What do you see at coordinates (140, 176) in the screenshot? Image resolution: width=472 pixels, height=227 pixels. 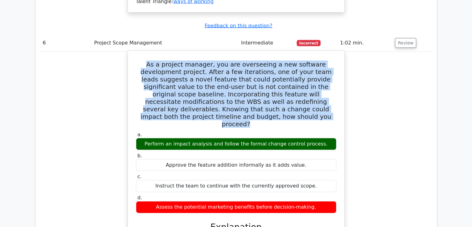 I see `span: c.` at bounding box center [140, 176].